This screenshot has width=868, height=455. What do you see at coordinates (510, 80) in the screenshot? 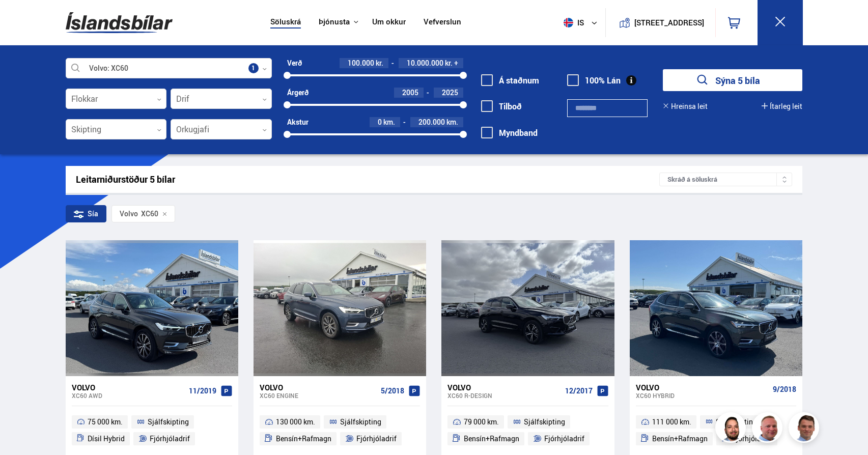
I see `label: Á staðnum` at bounding box center [510, 80].